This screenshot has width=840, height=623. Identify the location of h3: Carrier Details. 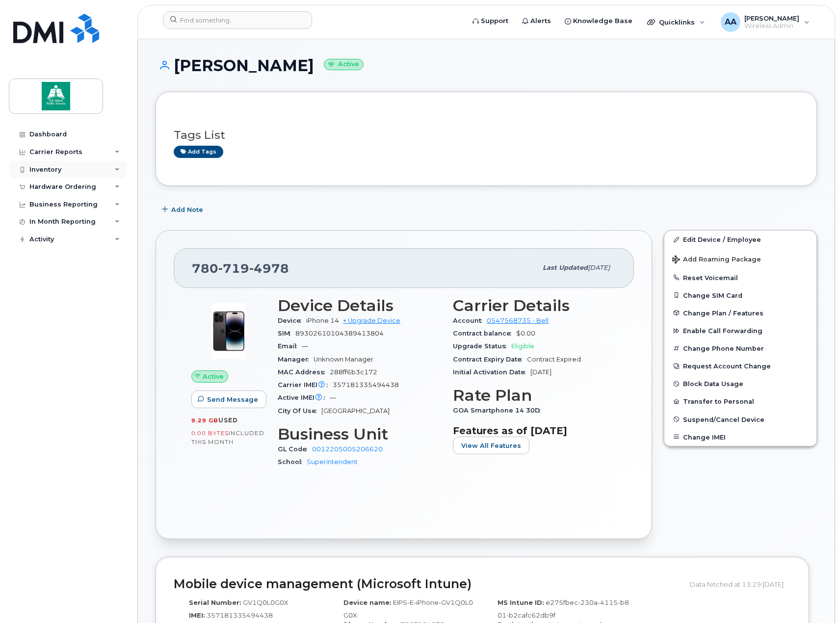
(534, 306).